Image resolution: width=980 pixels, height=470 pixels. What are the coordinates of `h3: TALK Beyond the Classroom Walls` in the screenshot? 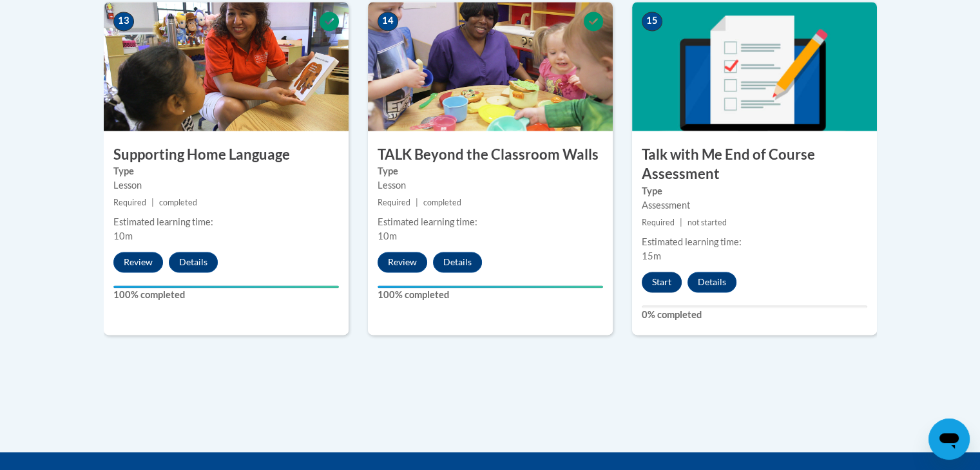 It's located at (490, 155).